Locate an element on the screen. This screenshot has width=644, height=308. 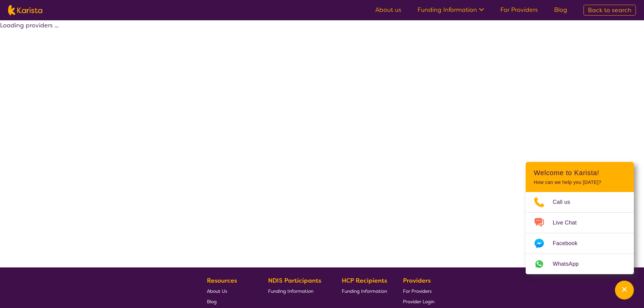
button: Channel Menu is located at coordinates (624, 290).